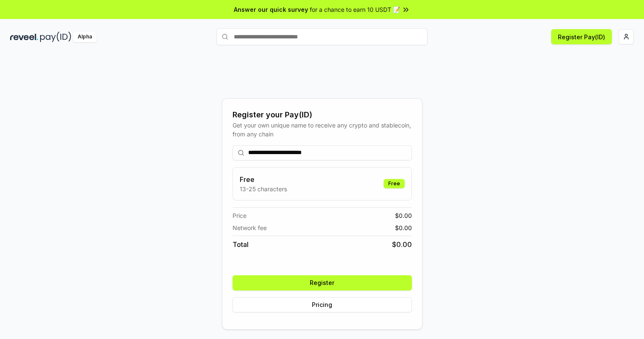 The width and height of the screenshot is (644, 339). I want to click on span: Price, so click(239, 215).